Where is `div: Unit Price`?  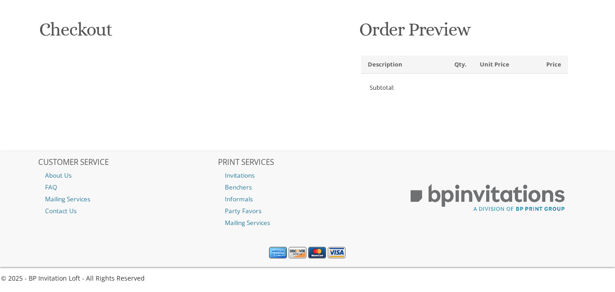 div: Unit Price is located at coordinates (491, 64).